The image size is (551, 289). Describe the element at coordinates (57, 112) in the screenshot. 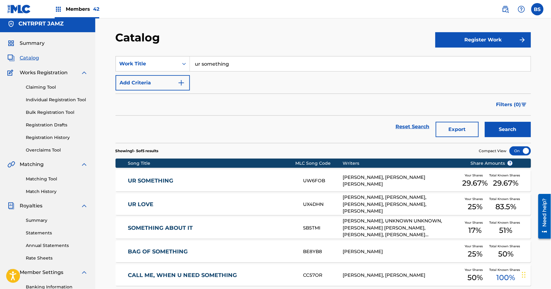

I see `a: Bulk Registration Tool` at that location.